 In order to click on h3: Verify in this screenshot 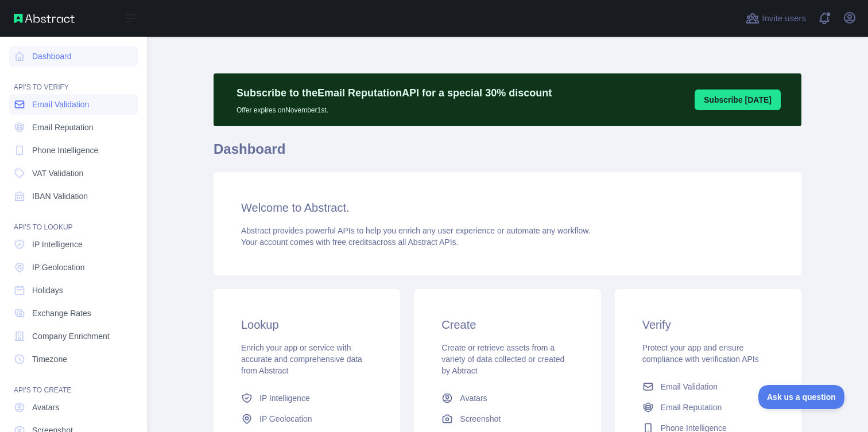, I will do `click(708, 325)`.